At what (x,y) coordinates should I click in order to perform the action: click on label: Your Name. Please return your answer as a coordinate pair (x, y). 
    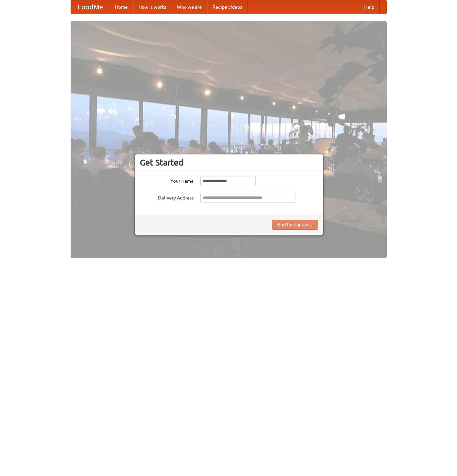
    Looking at the image, I should click on (167, 180).